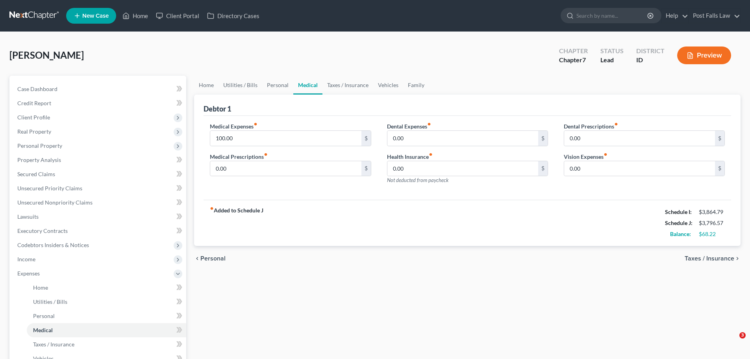 The height and width of the screenshot is (359, 750). Describe the element at coordinates (704, 55) in the screenshot. I see `button: Preview` at that location.